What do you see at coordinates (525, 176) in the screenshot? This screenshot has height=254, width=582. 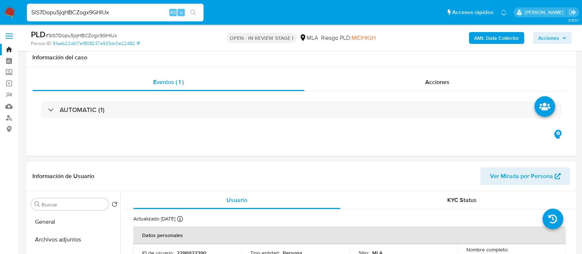 I see `button: Ver Mirada por Persona` at bounding box center [525, 176].